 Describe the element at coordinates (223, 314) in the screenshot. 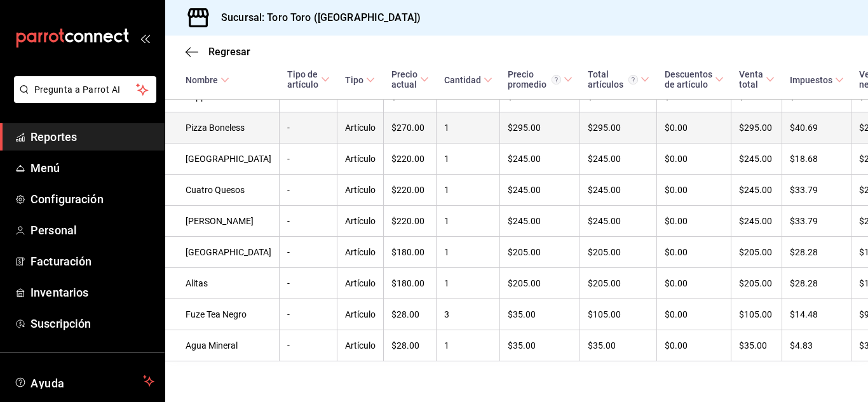

I see `td: Fuze Tea Negro` at that location.